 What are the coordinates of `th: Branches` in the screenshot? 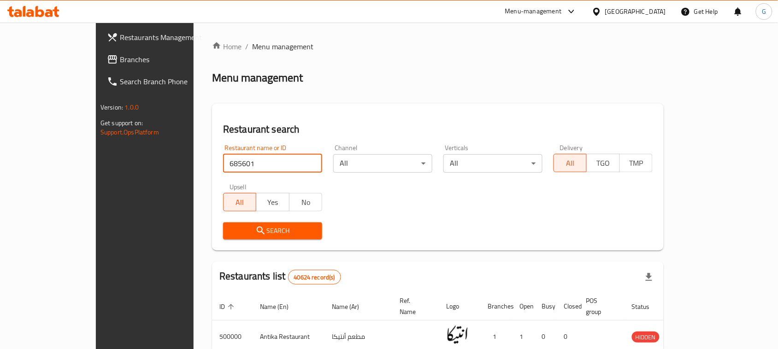 It's located at (496, 306).